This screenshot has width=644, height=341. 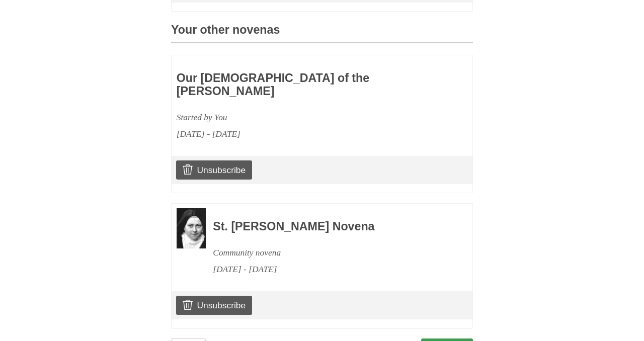 What do you see at coordinates (329, 252) in the screenshot?
I see `div: Community novena` at bounding box center [329, 252].